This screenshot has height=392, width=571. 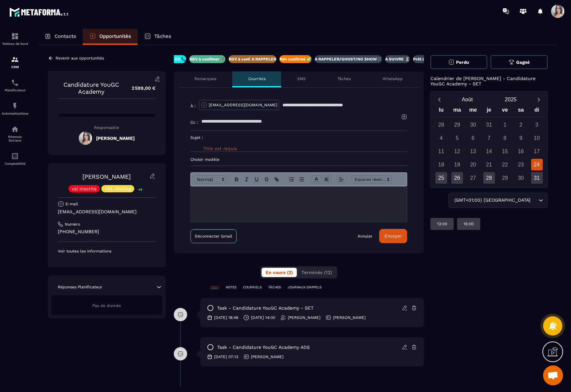 I want to click on p: Planificateur, so click(x=15, y=90).